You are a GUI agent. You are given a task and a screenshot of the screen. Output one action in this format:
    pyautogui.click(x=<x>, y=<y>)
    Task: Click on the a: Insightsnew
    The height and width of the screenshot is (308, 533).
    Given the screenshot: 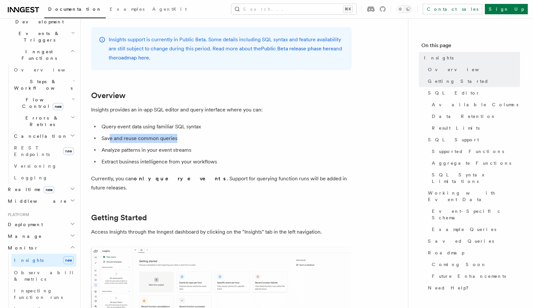 What is the action you would take?
    pyautogui.click(x=44, y=260)
    